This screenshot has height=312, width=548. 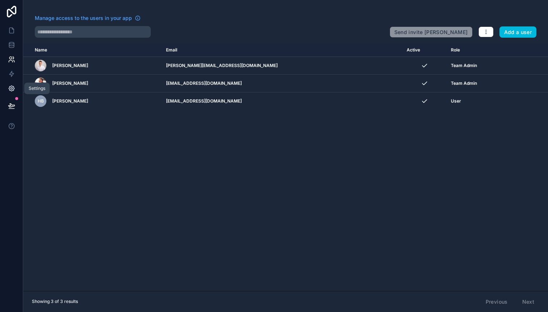 What do you see at coordinates (92, 50) in the screenshot?
I see `th: Name` at bounding box center [92, 50].